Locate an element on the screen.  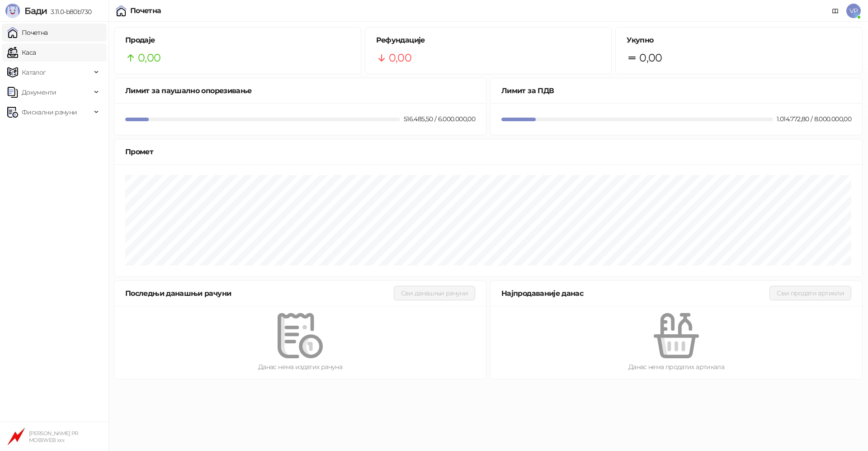
div: Лимит за ПДВ is located at coordinates (677, 90).